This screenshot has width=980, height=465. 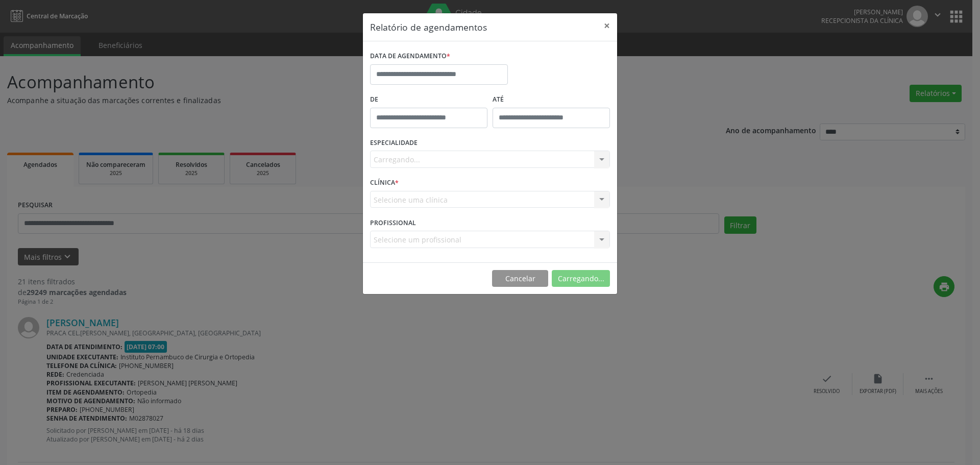 I want to click on label: CLÍNICA, so click(x=385, y=183).